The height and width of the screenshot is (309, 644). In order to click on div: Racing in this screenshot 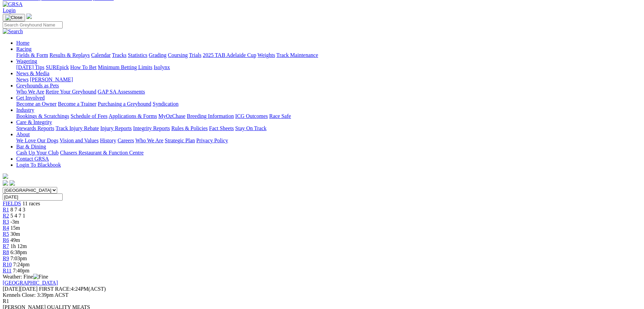, I will do `click(328, 55)`.